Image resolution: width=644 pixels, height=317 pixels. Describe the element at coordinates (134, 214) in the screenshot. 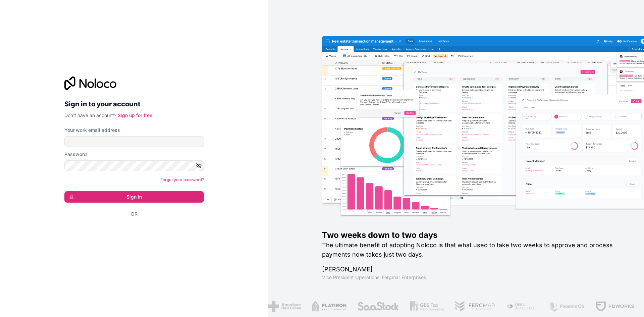

I see `span: Or` at that location.